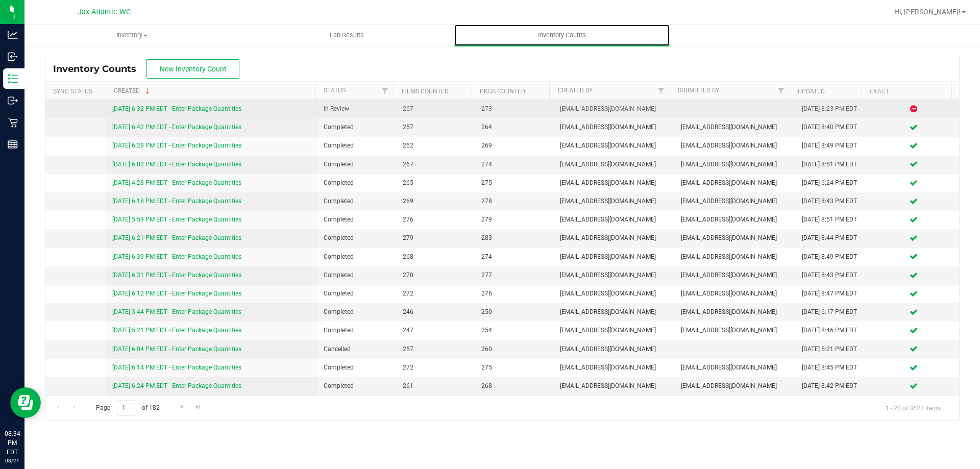 The image size is (980, 469). I want to click on span: 1 - 20 of 3622 items, so click(913, 408).